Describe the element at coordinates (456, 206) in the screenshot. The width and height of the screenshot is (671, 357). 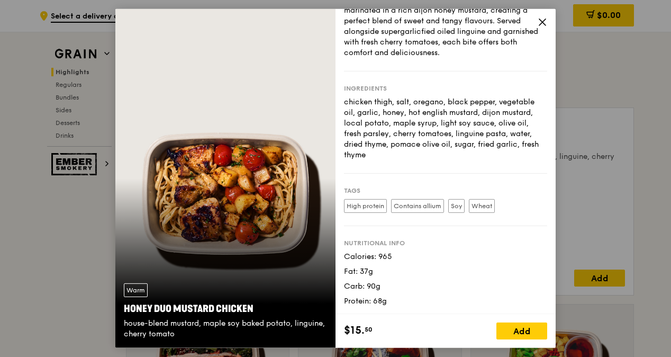
I see `label: Soy` at that location.